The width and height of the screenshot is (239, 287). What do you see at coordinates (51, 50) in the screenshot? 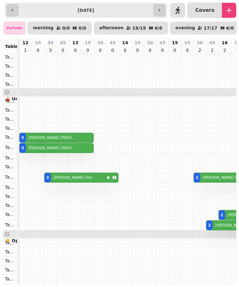
I see `p: 3` at bounding box center [51, 50].